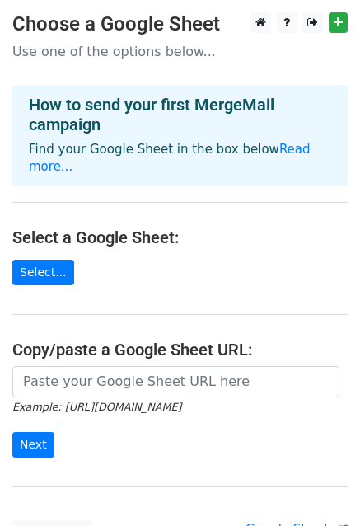 The image size is (360, 526). Describe the element at coordinates (43, 272) in the screenshot. I see `a: Select...` at that location.